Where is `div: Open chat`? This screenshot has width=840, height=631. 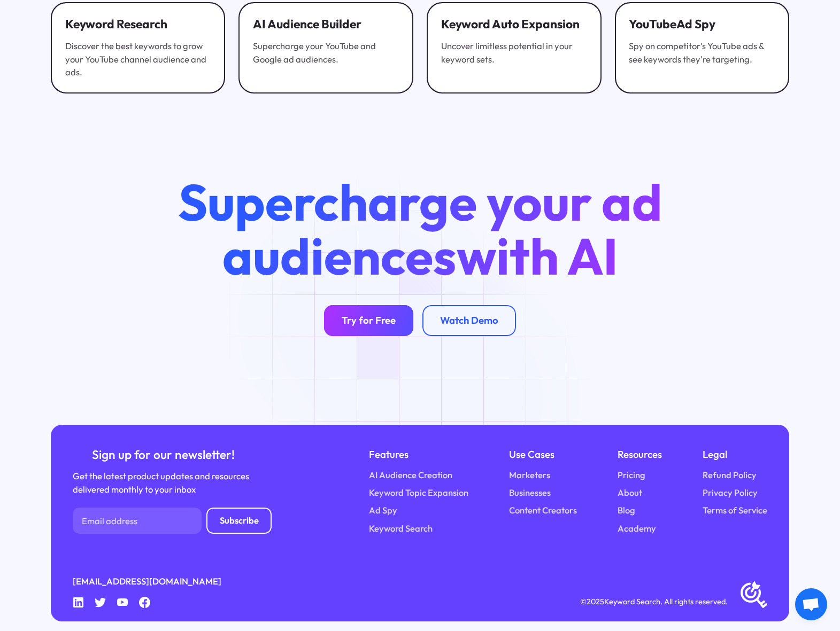
div: Open chat is located at coordinates (811, 604).